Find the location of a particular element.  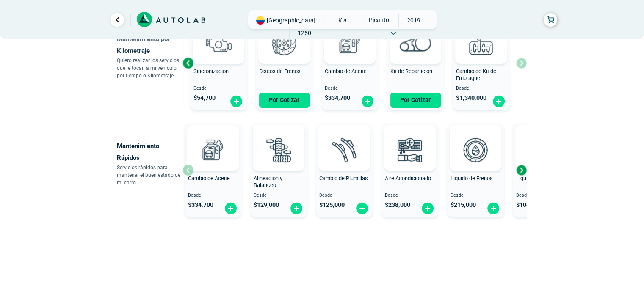

p: Mantenimiento Rápidos is located at coordinates (150, 152).